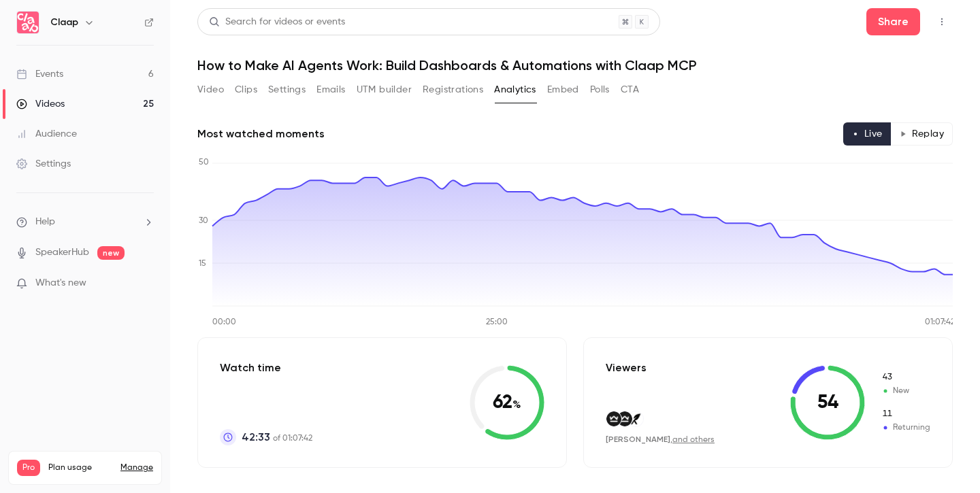 This screenshot has width=980, height=493. I want to click on tspan: 15, so click(202, 264).